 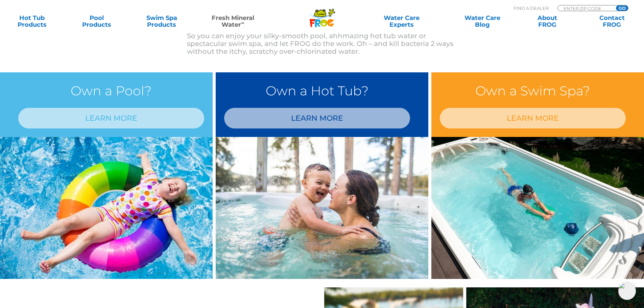 I want to click on img: openIcon, so click(x=627, y=291).